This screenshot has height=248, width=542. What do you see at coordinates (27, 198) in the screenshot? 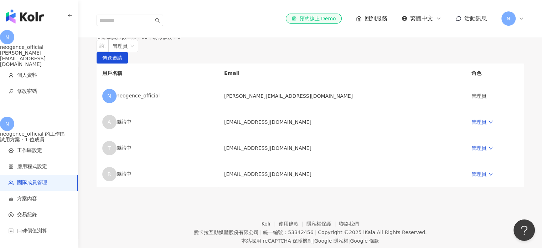
I see `span: 方案內容` at bounding box center [27, 198].